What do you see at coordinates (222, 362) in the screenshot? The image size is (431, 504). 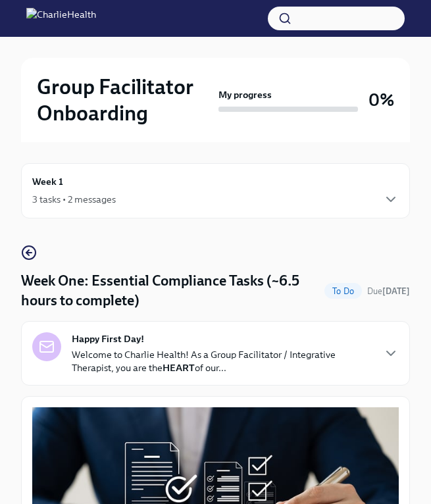 I see `p: Welcome to Charlie Health! As a Group Facilitator / Integrative Therapist, you are the of our...` at bounding box center [222, 362].